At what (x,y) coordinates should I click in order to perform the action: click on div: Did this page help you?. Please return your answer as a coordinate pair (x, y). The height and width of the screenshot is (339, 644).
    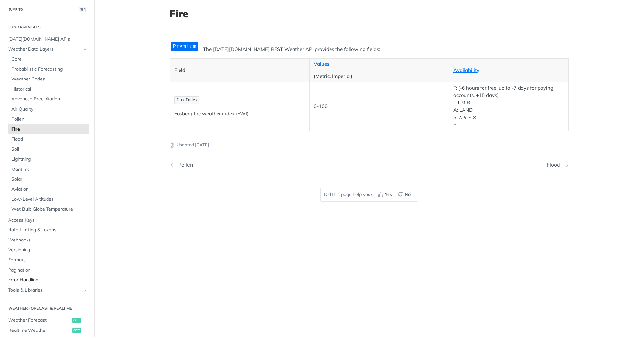
    Looking at the image, I should click on (369, 195).